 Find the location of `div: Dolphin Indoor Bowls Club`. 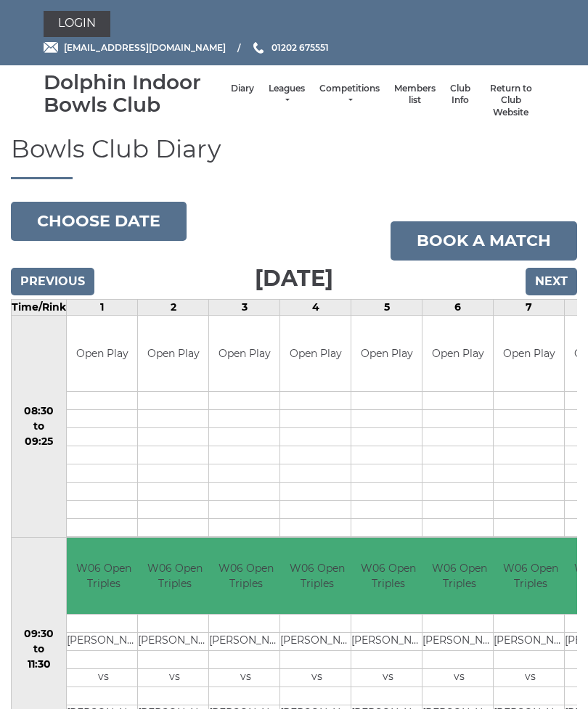

div: Dolphin Indoor Bowls Club is located at coordinates (133, 94).